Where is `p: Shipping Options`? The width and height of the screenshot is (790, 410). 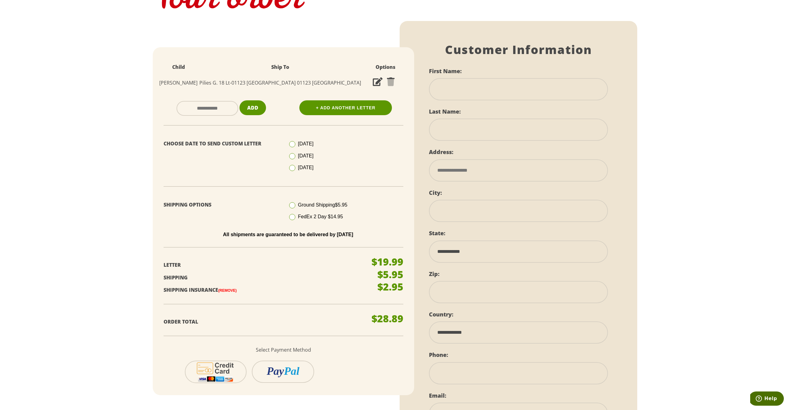
p: Shipping Options is located at coordinates (221, 205).